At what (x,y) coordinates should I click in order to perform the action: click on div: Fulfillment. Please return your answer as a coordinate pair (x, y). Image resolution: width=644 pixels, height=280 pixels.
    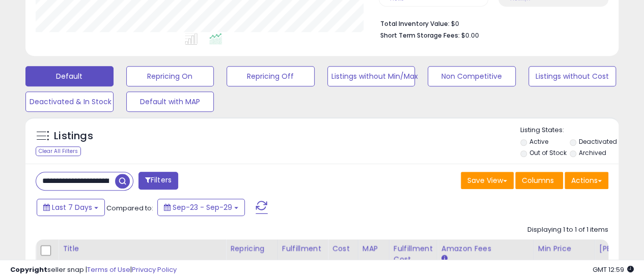
    Looking at the image, I should click on (302, 249).